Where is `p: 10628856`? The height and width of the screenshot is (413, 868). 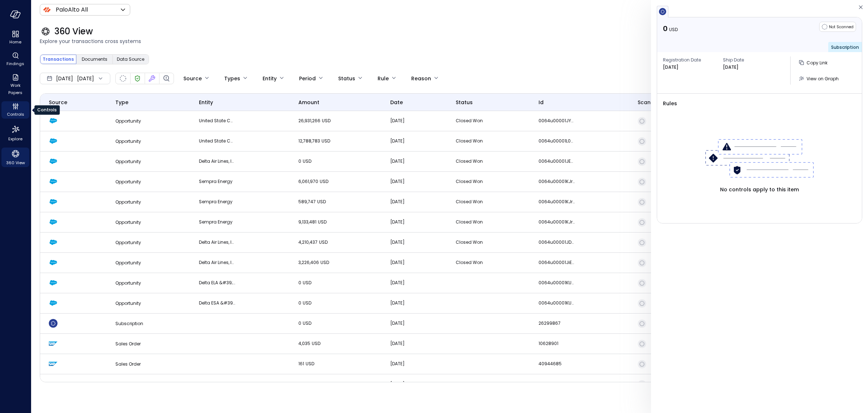
p: 10628856 is located at coordinates (557, 384).